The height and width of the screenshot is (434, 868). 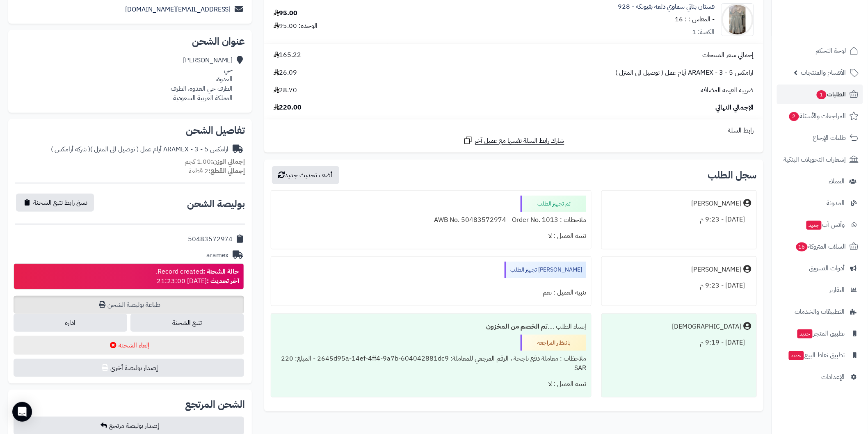 I want to click on span: الإجمالي النهائي, so click(x=734, y=108).